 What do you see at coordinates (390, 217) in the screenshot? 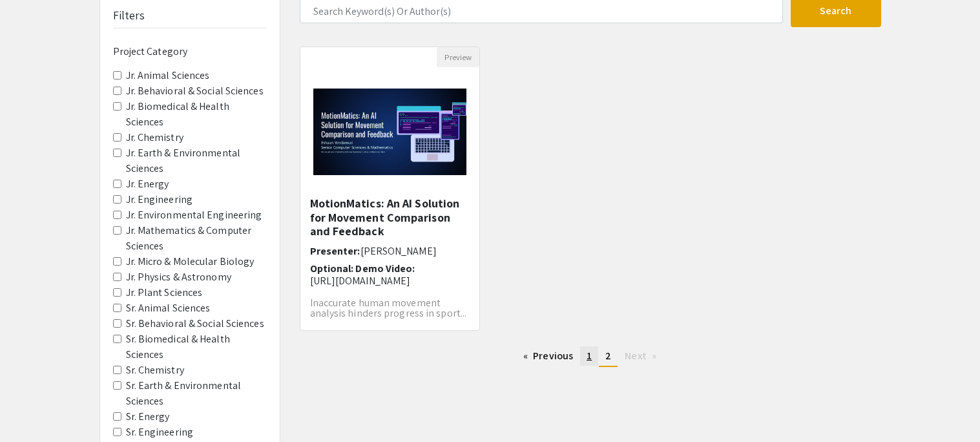
I see `h5: MotionMatics: An AI Solution for Movement Comparison and Feedback` at bounding box center [390, 217].